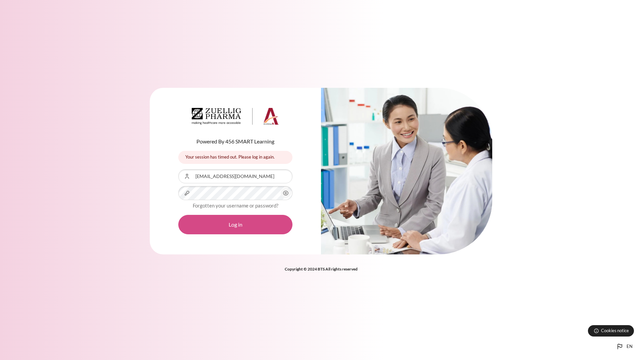  Describe the element at coordinates (235, 157) in the screenshot. I see `div: Your session has timed out. Please log in again.` at that location.